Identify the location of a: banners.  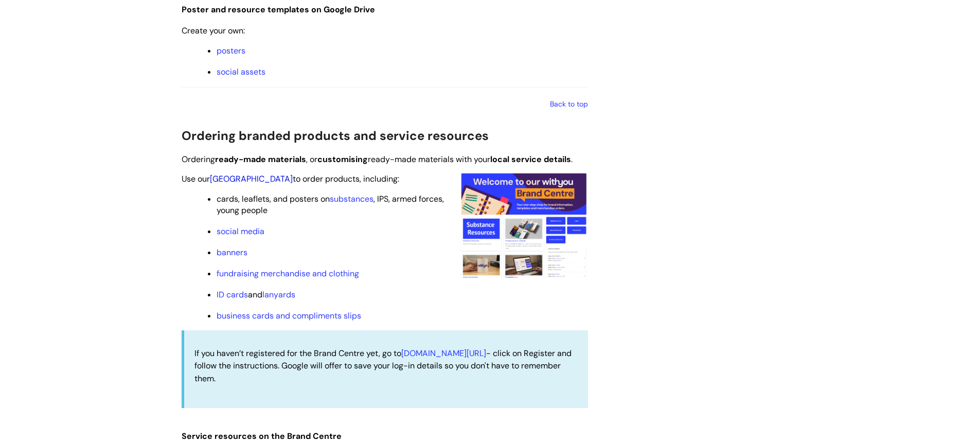
(232, 252).